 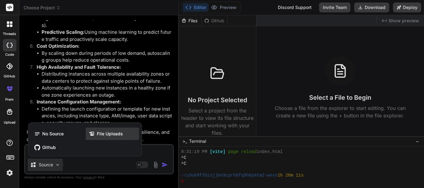 What do you see at coordinates (9, 34) in the screenshot?
I see `label: threads` at bounding box center [9, 34].